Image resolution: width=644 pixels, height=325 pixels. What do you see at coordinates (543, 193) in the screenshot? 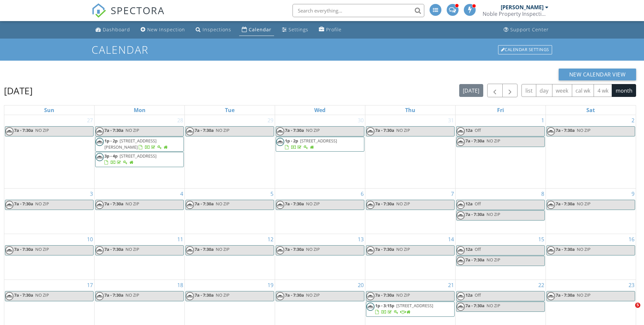
I see `a: Go to August 8, 2025` at bounding box center [543, 193].